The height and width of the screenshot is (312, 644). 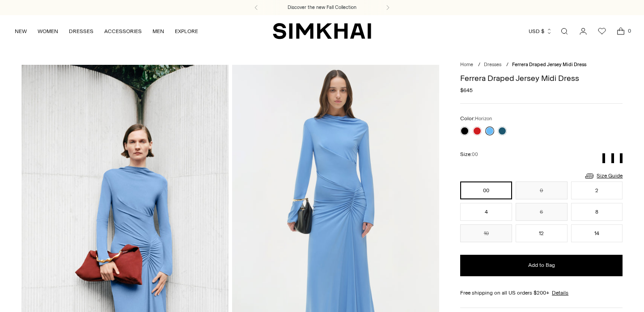 I want to click on a: Wishlist, so click(x=602, y=31).